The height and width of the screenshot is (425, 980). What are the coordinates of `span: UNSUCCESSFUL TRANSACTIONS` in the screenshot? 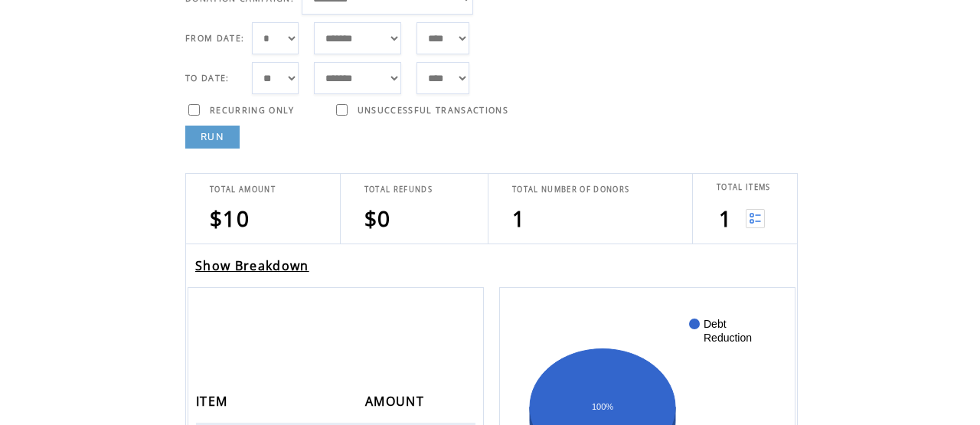 It's located at (433, 110).